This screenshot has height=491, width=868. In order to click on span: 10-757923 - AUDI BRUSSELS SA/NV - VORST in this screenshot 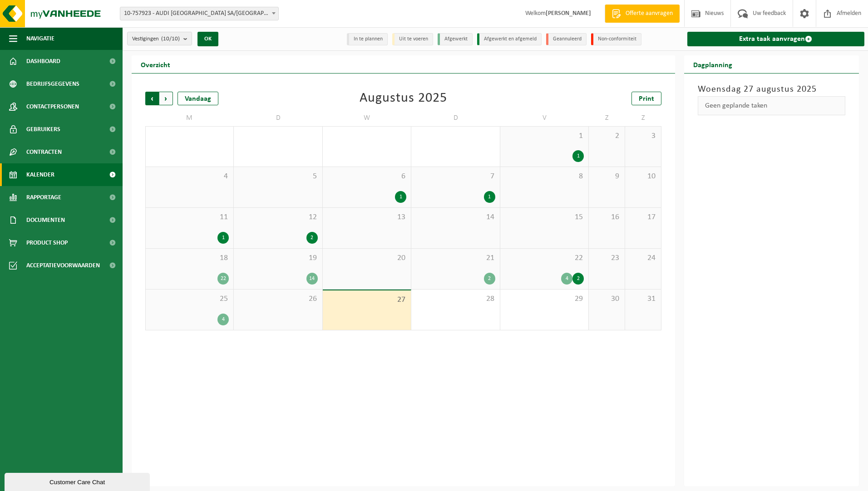, I will do `click(199, 14)`.